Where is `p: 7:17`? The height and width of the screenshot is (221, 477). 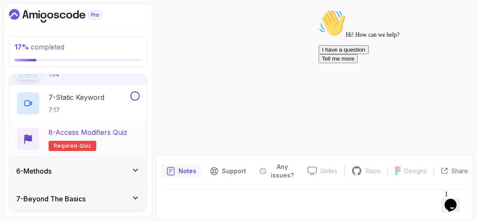 p: 7:17 is located at coordinates (76, 110).